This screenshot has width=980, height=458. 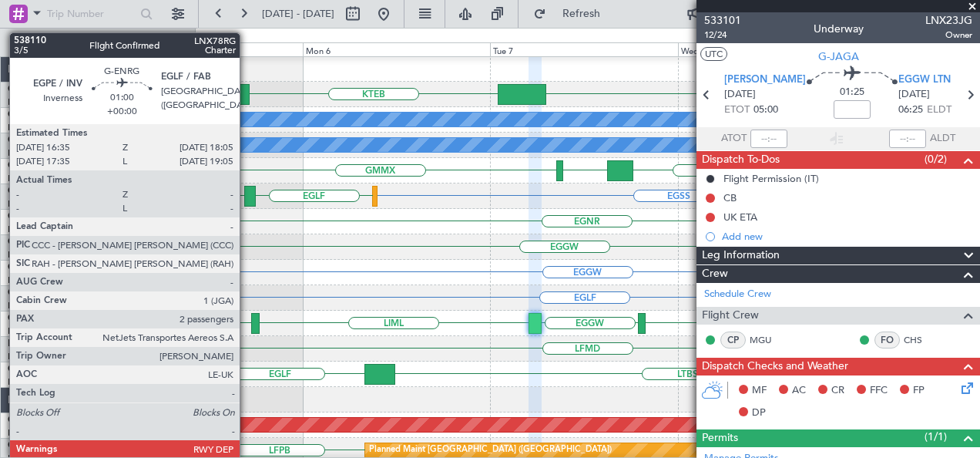 I want to click on input: Trip Number, so click(x=91, y=14).